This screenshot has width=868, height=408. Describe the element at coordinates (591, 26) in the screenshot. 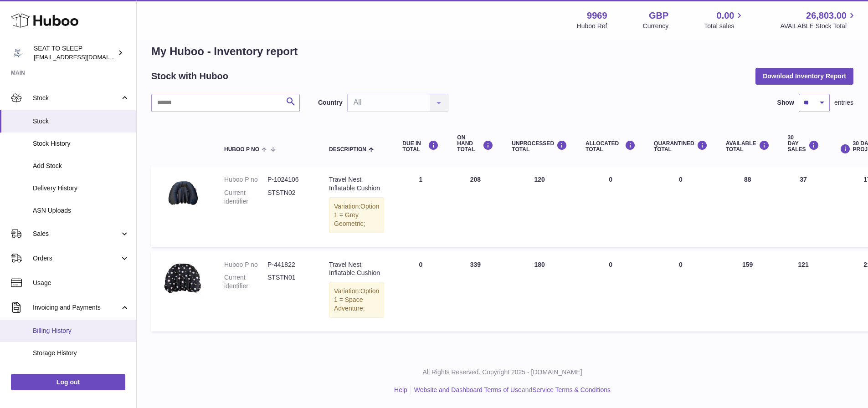

I see `div: Huboo Ref` at that location.